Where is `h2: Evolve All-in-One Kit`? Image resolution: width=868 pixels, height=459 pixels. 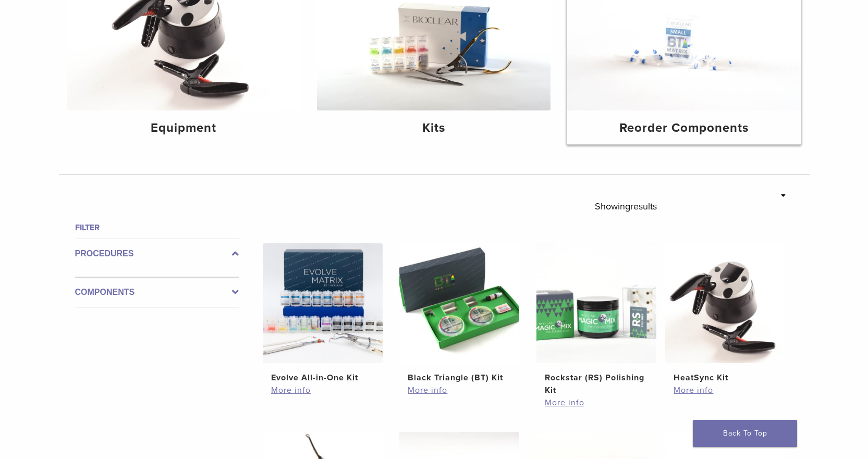
h2: Evolve All-in-One Kit is located at coordinates (323, 378).